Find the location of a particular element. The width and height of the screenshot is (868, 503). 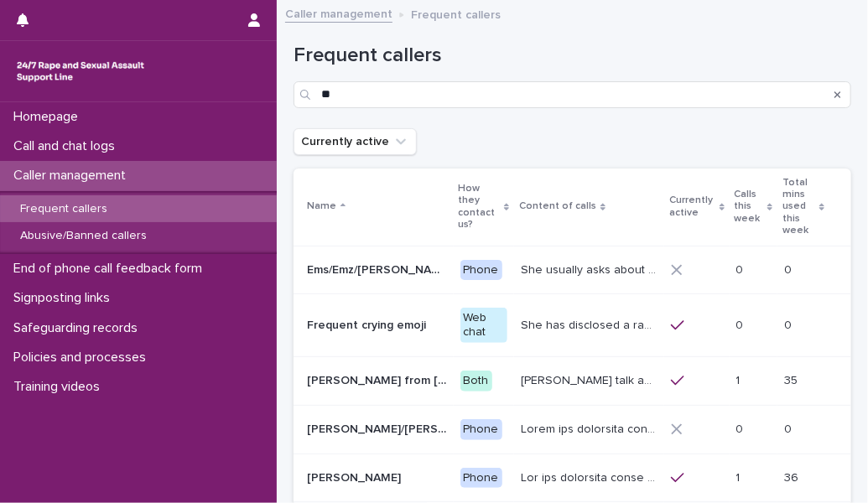

p: Safeguarding records is located at coordinates (78, 328).